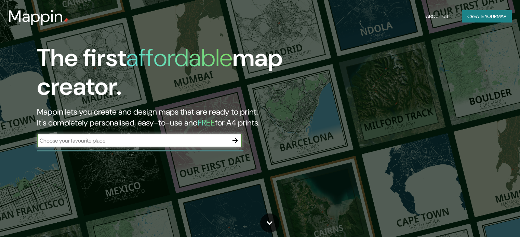 The width and height of the screenshot is (520, 237). What do you see at coordinates (66, 20) in the screenshot?
I see `img: mappin-pin` at bounding box center [66, 20].